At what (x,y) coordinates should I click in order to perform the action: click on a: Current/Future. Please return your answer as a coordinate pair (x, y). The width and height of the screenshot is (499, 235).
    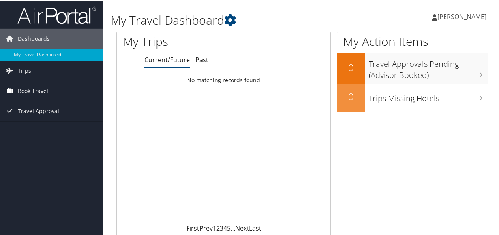
    Looking at the image, I should click on (167, 59).